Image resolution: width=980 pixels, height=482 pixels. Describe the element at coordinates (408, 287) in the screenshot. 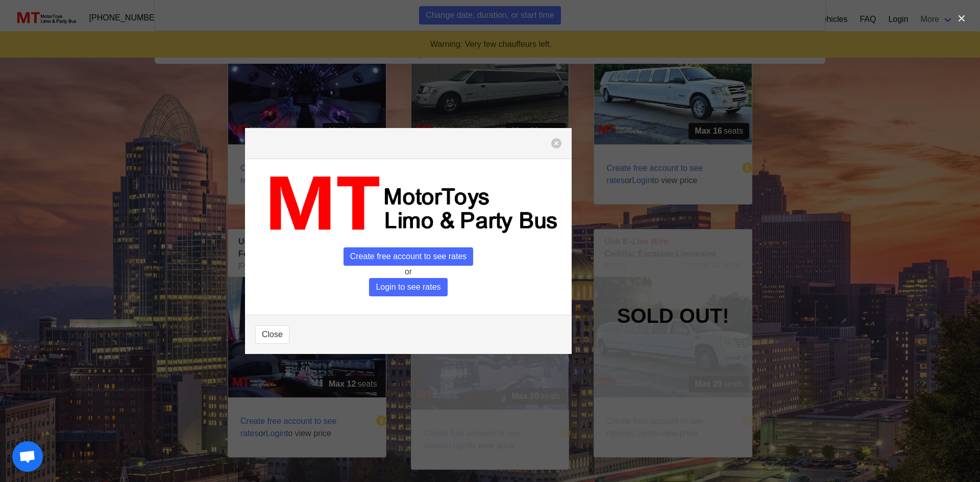

I see `span: Login to see rates` at that location.